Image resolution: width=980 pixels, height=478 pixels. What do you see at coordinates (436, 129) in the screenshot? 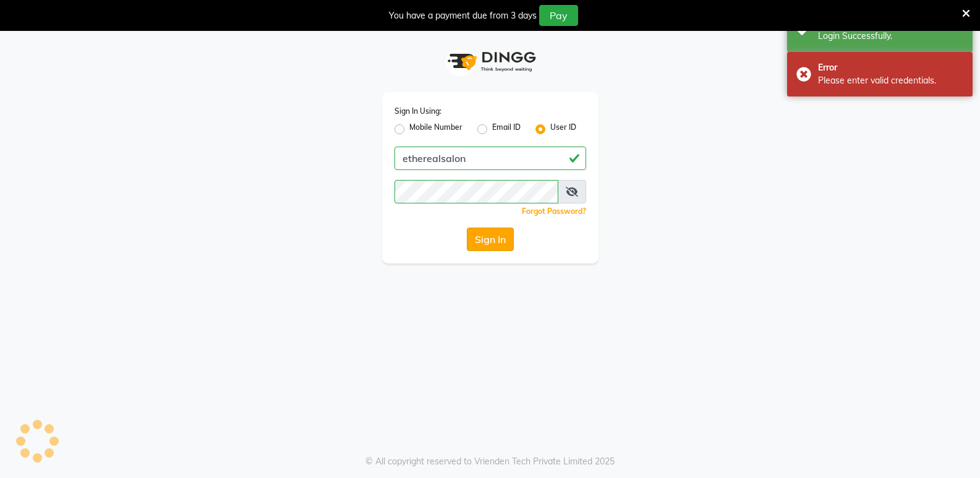
I see `label: Mobile Number` at bounding box center [436, 129].